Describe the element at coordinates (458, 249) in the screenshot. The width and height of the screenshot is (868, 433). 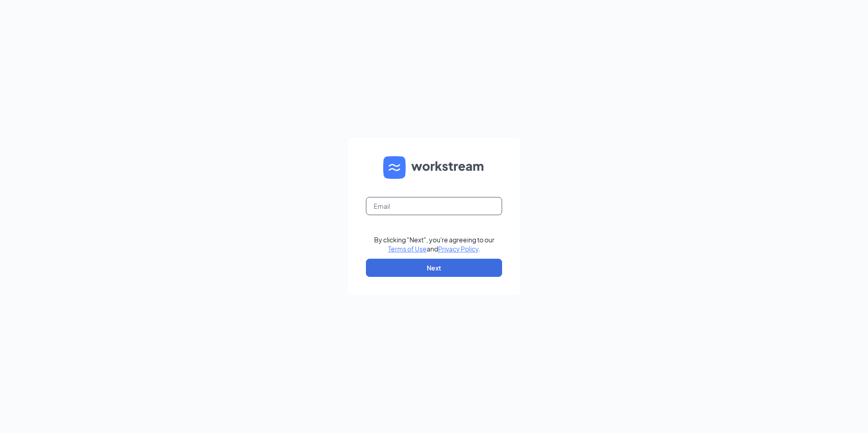
I see `a: Privacy Policy` at that location.